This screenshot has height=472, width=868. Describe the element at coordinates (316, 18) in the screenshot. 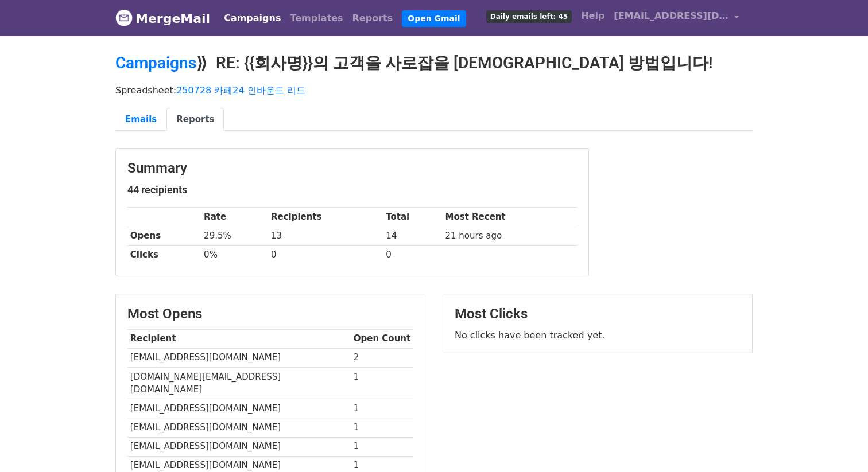

I see `a: Templates` at that location.